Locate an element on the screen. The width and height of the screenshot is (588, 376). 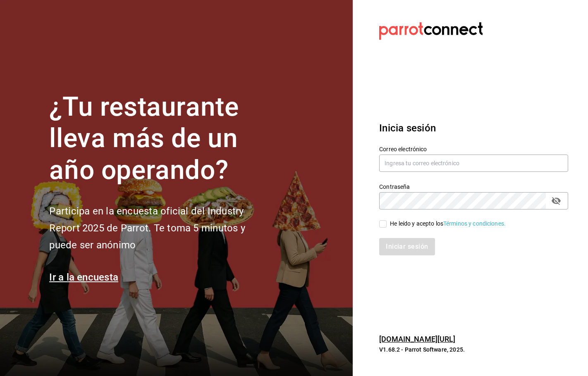
h1: ¿Tu restaurante lleva más de un año operando? is located at coordinates (161, 139).